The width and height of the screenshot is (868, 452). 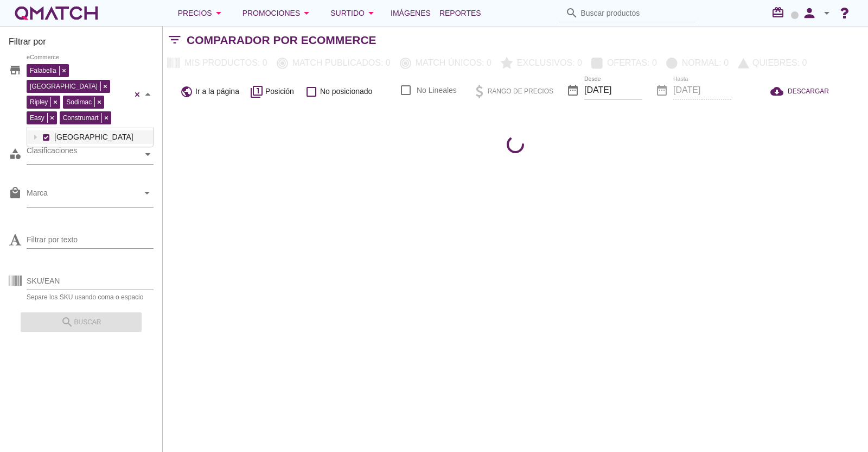 I want to click on i: redeem, so click(x=780, y=12).